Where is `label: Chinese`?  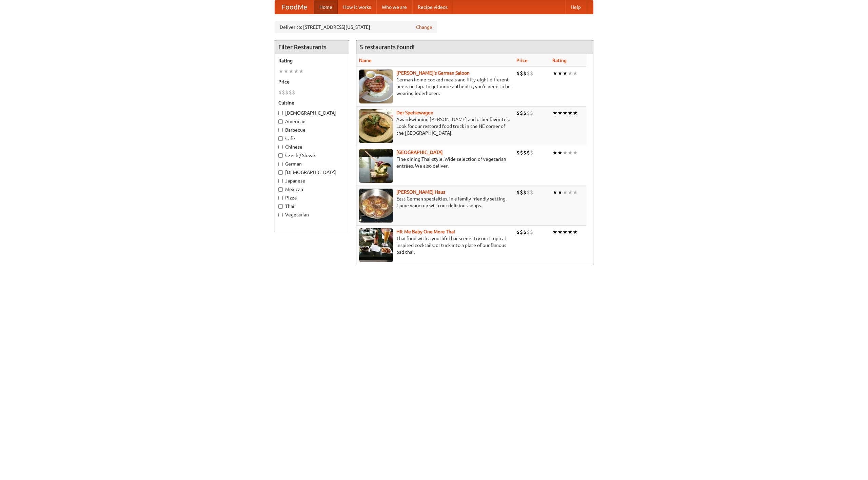
label: Chinese is located at coordinates (312, 147).